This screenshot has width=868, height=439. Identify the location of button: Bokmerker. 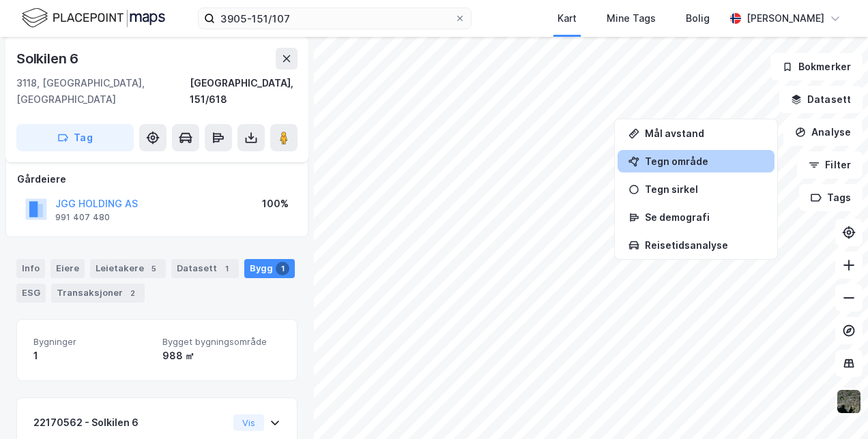
(816, 67).